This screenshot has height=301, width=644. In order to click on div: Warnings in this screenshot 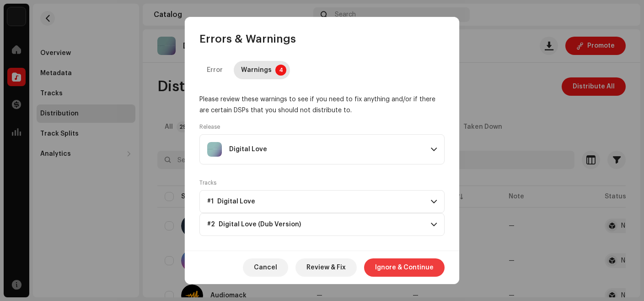, I will do `click(256, 70)`.